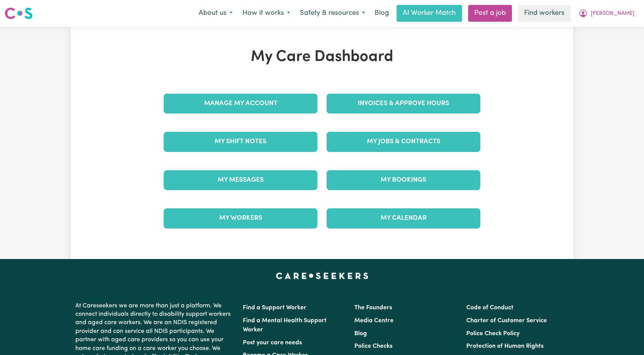  I want to click on a: Manage My Account, so click(240, 104).